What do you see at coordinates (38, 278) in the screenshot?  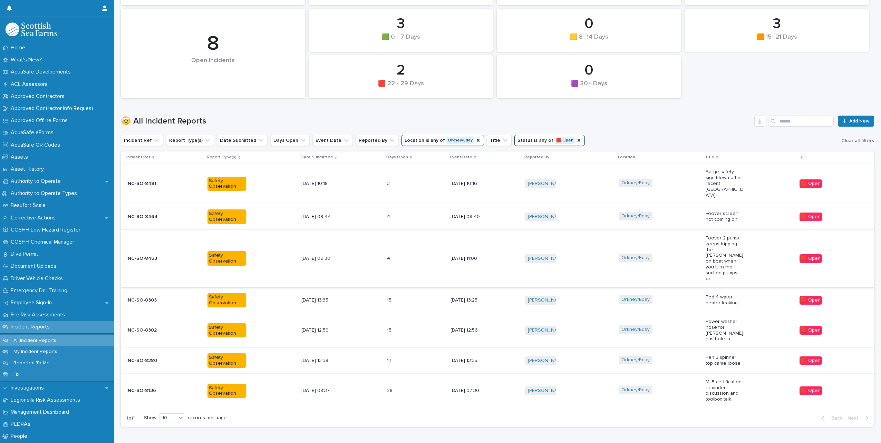 I see `p: Driver Vehicle Checks` at bounding box center [38, 278].